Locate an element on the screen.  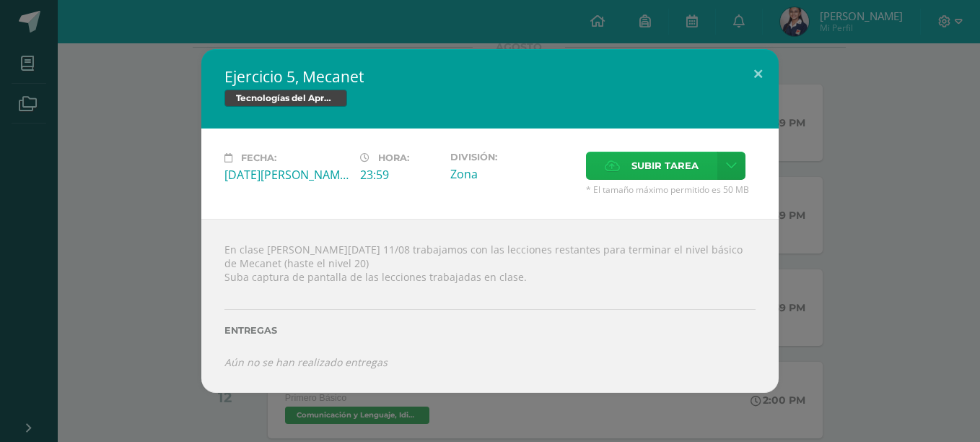
span: Fecha: is located at coordinates (259, 157).